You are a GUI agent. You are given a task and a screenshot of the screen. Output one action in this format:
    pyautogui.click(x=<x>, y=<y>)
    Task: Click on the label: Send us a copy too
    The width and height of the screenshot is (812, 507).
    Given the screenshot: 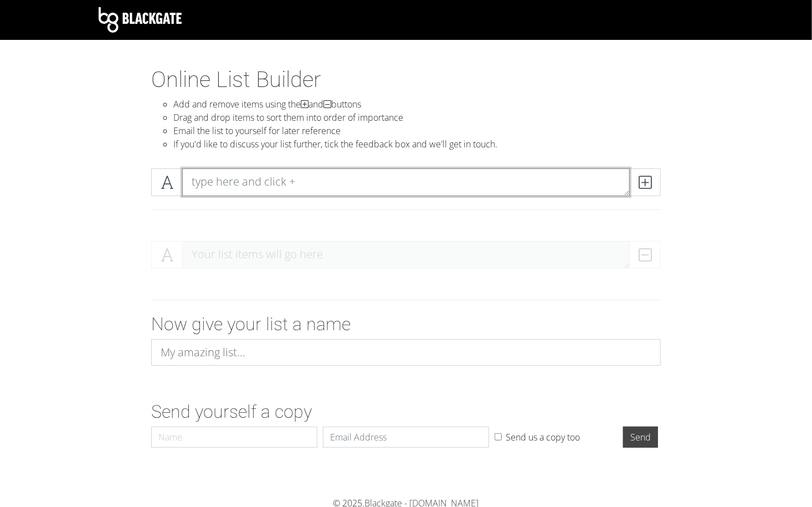 What is the action you would take?
    pyautogui.click(x=543, y=438)
    